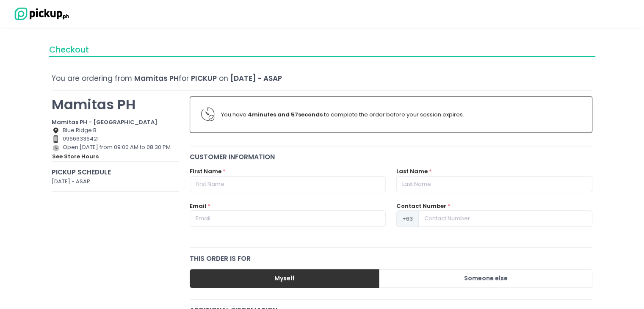 The image size is (644, 309). Describe the element at coordinates (198, 206) in the screenshot. I see `label: Email` at that location.